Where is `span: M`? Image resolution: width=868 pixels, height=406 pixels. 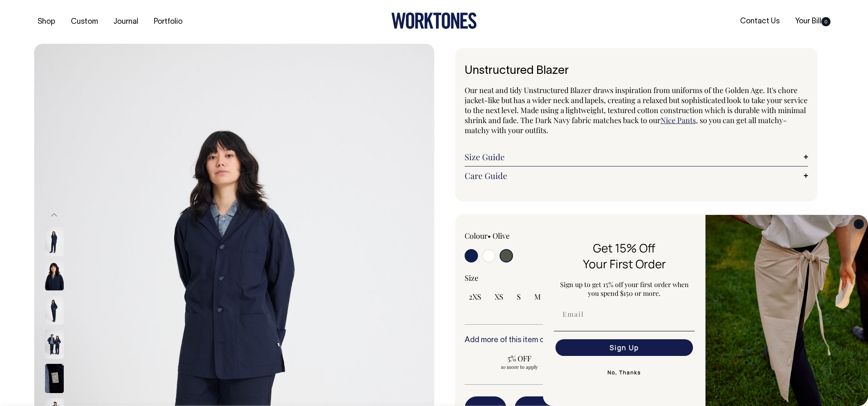 span: M is located at coordinates (537, 296).